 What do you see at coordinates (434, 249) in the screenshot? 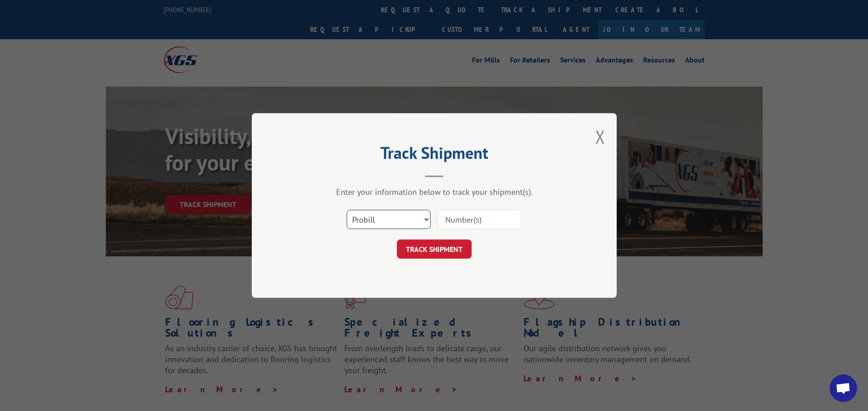
I see `button: TRACK SHIPMENT` at bounding box center [434, 249].